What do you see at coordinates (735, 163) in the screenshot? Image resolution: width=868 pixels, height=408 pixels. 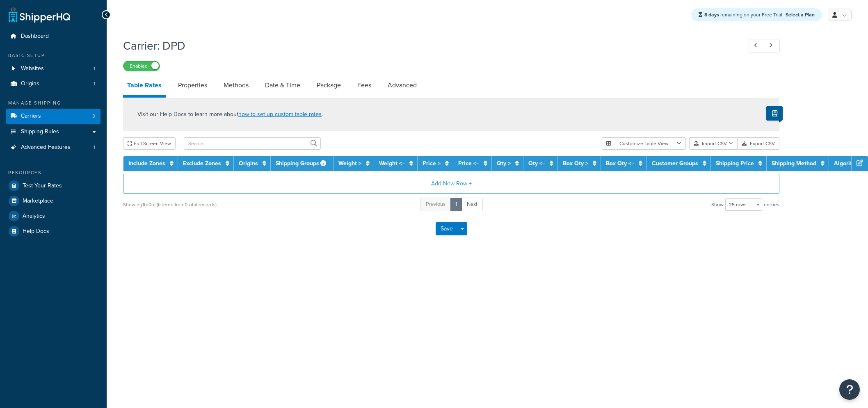 I see `a: Shipping Price` at bounding box center [735, 163].